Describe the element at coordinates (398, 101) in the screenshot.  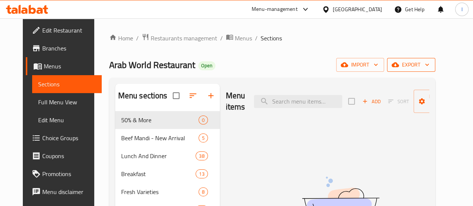
I see `span: Select section first` at that location.